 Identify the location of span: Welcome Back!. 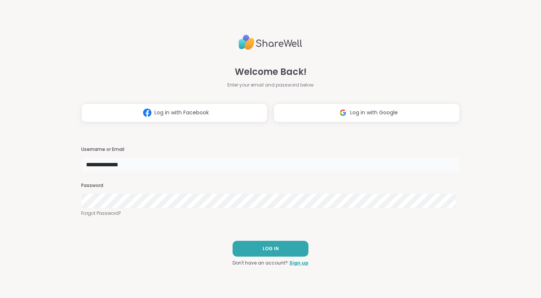
(271, 72).